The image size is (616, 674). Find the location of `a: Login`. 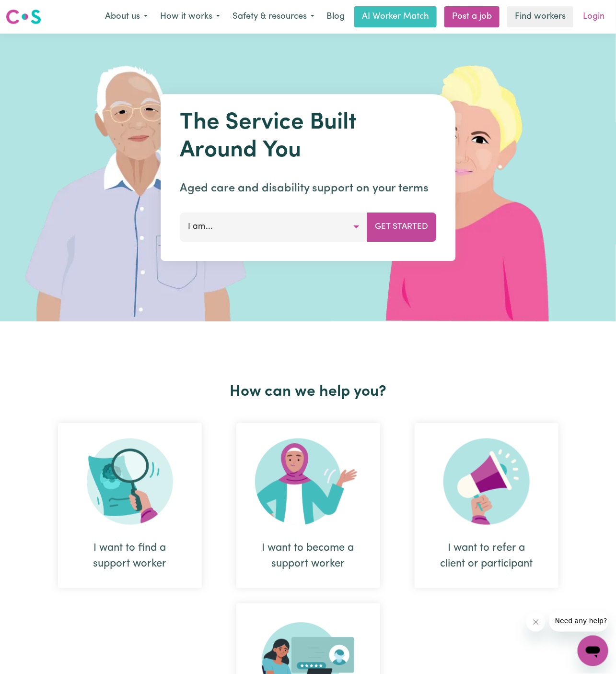

a: Login is located at coordinates (594, 16).